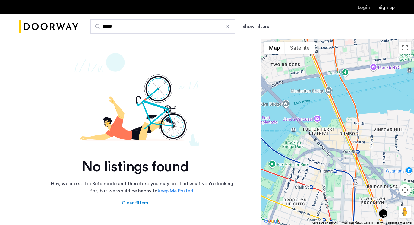  I want to click on p: Hey, we are still in Beta mode and therefore you may not find what you're looking for, but we wou..., so click(142, 187).